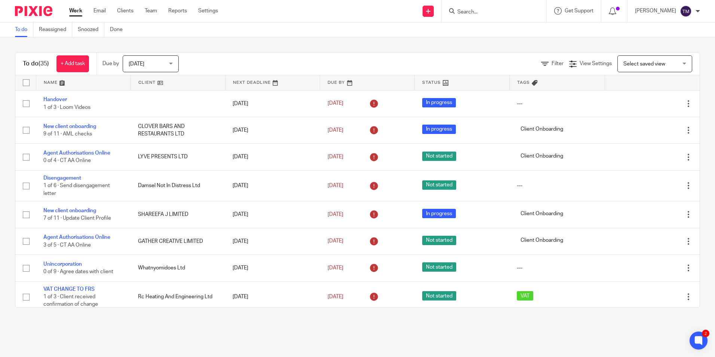  Describe the element at coordinates (178, 130) in the screenshot. I see `td: CLOVER BARS AND RESTAURANTS LTD` at that location.